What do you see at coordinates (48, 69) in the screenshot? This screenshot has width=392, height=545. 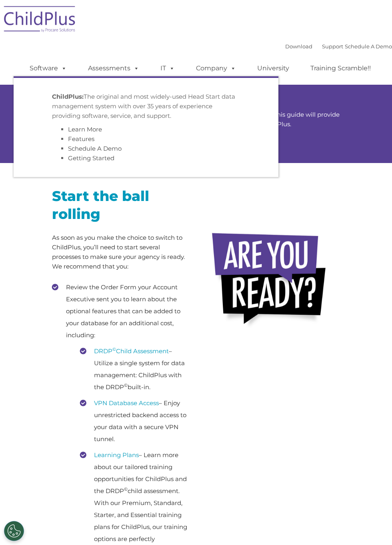 I see `a: Software` at bounding box center [48, 69].